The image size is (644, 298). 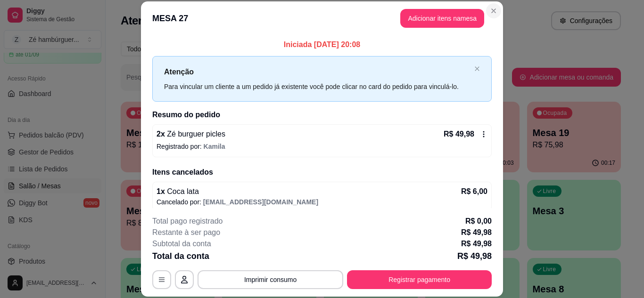 I want to click on button: Adicionar itens namesa, so click(x=442, y=18).